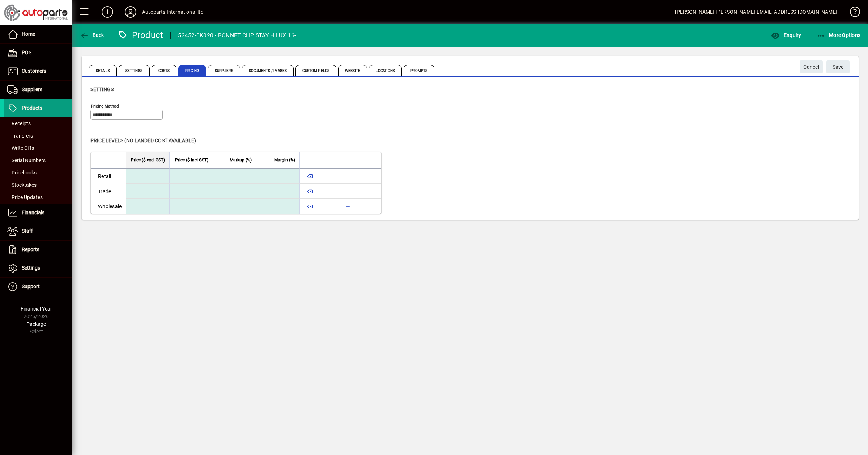 Image resolution: width=868 pixels, height=455 pixels. I want to click on span: Cancel, so click(811, 67).